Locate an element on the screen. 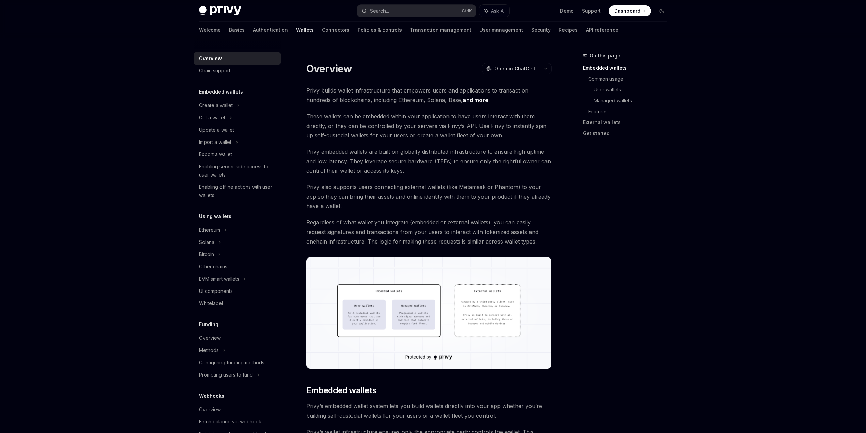 The height and width of the screenshot is (433, 866). a: Enabling offline actions with user wallets is located at coordinates (237, 191).